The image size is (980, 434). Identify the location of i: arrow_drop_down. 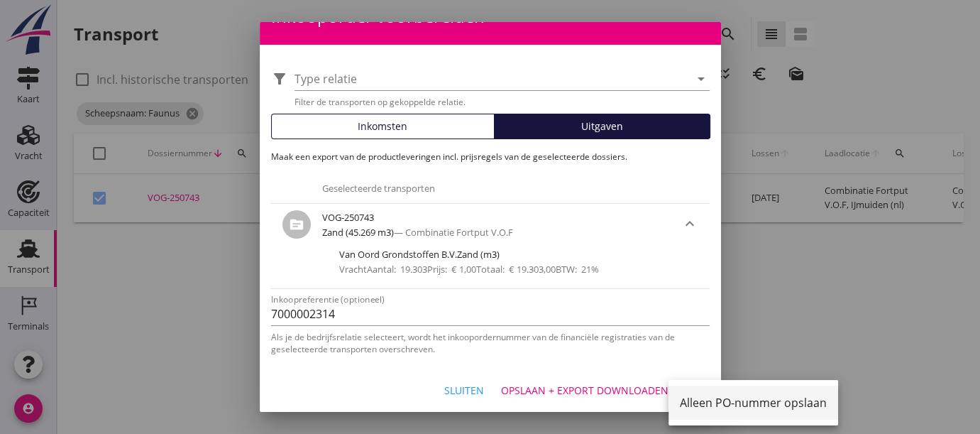
(701, 79).